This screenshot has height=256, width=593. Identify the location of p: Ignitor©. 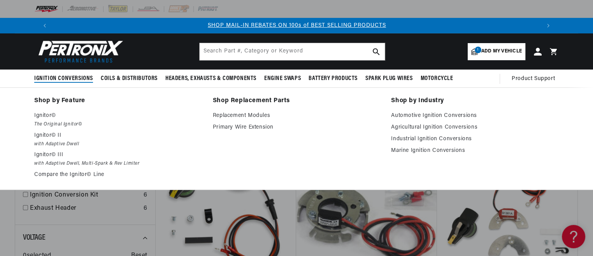
(118, 116).